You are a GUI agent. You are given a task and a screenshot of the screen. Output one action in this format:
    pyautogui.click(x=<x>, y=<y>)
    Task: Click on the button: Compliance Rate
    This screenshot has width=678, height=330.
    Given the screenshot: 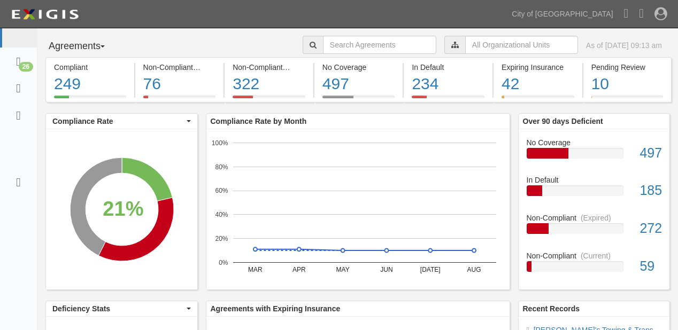 What is the action you would take?
    pyautogui.click(x=121, y=121)
    